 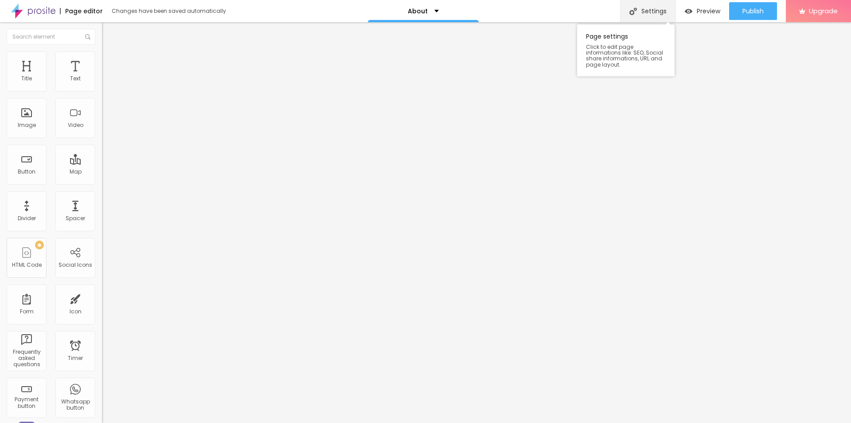 I want to click on div: Image, so click(x=27, y=125).